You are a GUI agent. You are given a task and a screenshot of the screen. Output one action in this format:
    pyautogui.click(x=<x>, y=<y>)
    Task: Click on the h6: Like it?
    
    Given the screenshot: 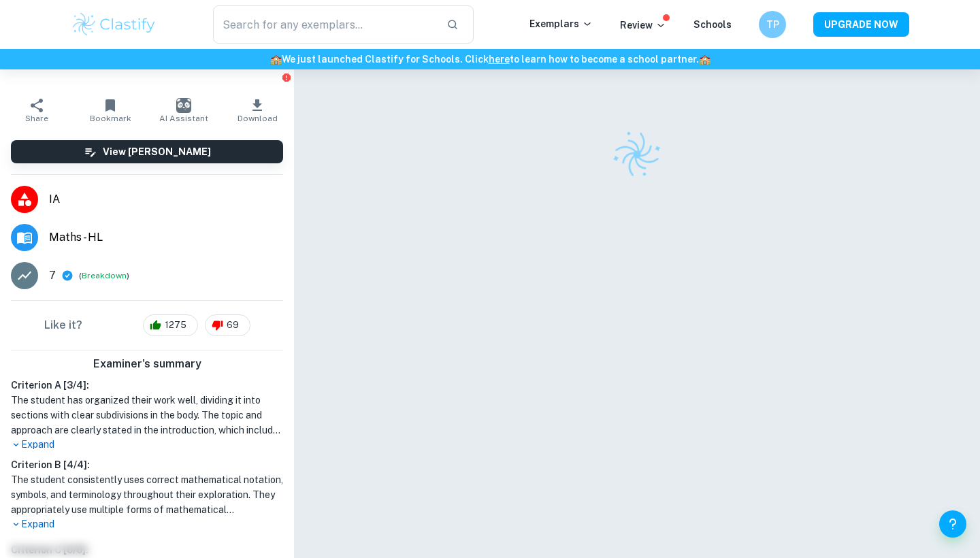 What is the action you would take?
    pyautogui.click(x=63, y=325)
    